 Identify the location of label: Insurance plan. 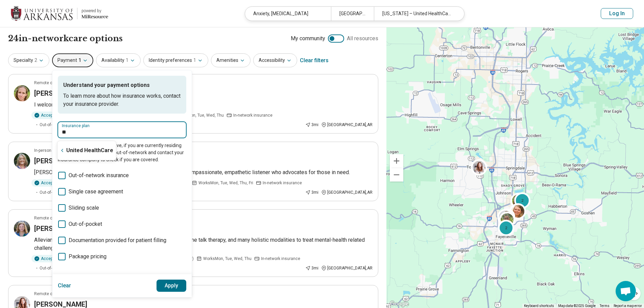
(122, 126).